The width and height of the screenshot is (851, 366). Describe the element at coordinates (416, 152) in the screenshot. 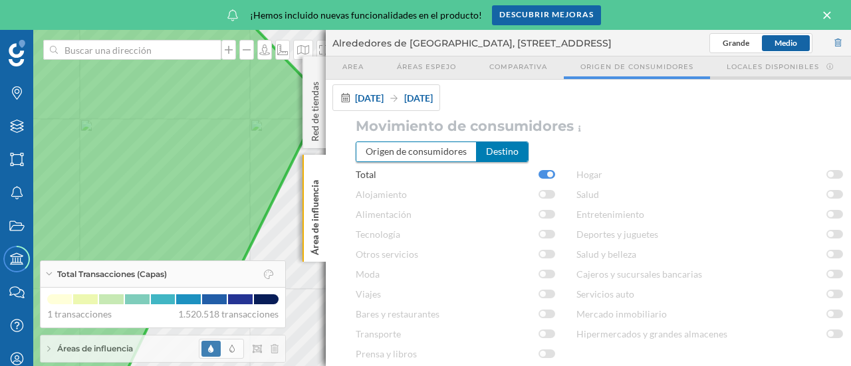

I see `div: Origen de consumidores` at that location.